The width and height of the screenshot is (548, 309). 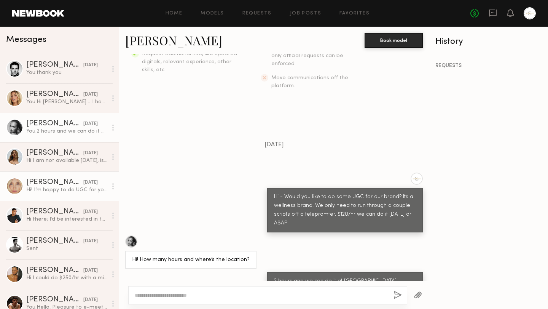 I want to click on a: Job Posts, so click(x=306, y=13).